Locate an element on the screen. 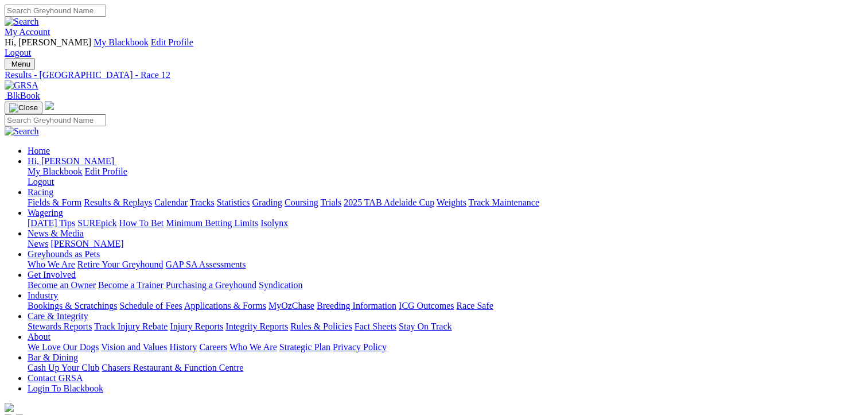 This screenshot has height=415, width=868. a: Careers is located at coordinates (213, 347).